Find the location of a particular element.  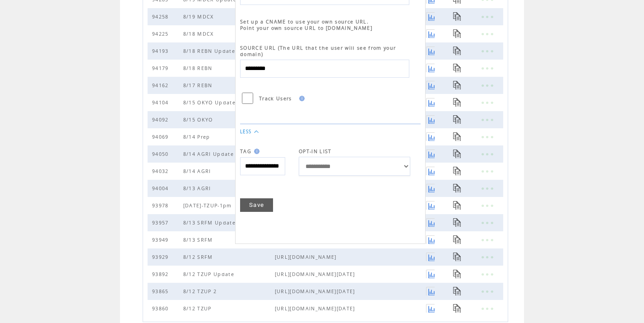

span: https://myemail.constantcontact.com/Low-Float--Nasdaq--TZUP--Tops-Tuesday-s-Watchlist-As-Key-Tech... is located at coordinates (350, 308).